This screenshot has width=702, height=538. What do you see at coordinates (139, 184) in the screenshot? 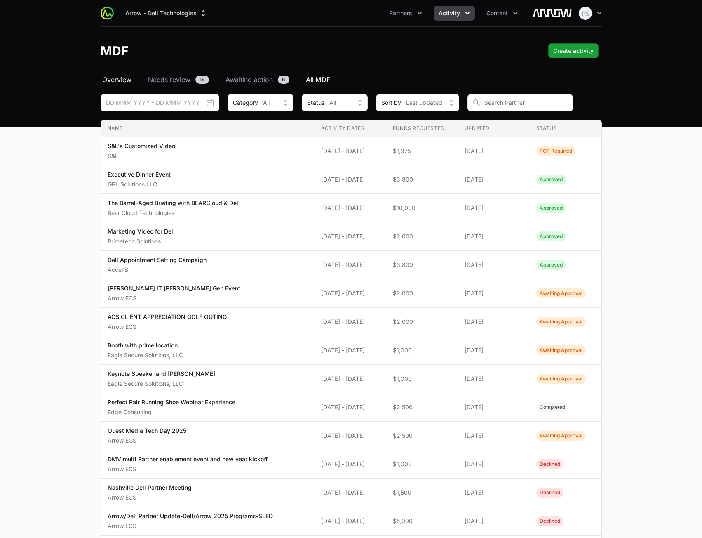
I see `p: GPL Solutions LLC` at bounding box center [139, 184].